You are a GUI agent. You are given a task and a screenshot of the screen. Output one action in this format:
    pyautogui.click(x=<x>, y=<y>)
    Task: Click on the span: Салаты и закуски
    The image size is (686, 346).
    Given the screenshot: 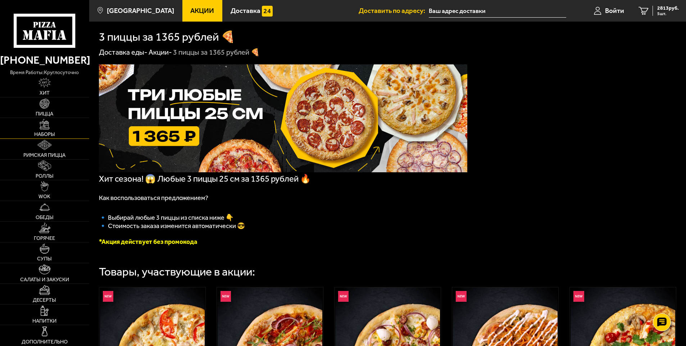 What is the action you would take?
    pyautogui.click(x=45, y=280)
    